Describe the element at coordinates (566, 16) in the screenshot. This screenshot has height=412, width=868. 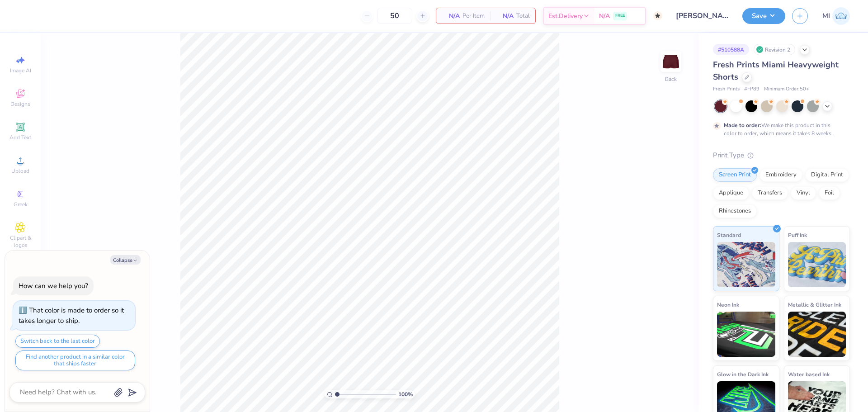
I see `span: Est. Delivery` at that location.